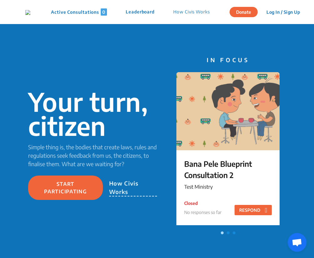 This screenshot has height=258, width=314. What do you see at coordinates (283, 12) in the screenshot?
I see `button: Log In / Sign Up` at bounding box center [283, 12].